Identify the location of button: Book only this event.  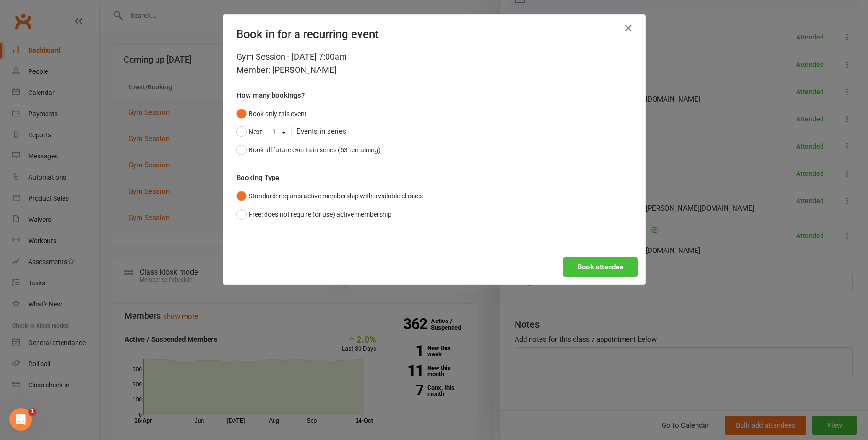
(272, 114).